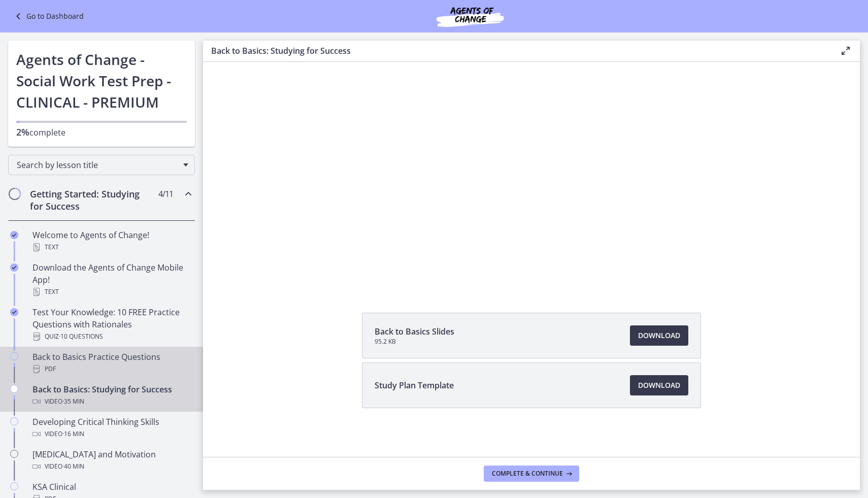 The height and width of the screenshot is (498, 868). I want to click on p: complete, so click(102, 132).